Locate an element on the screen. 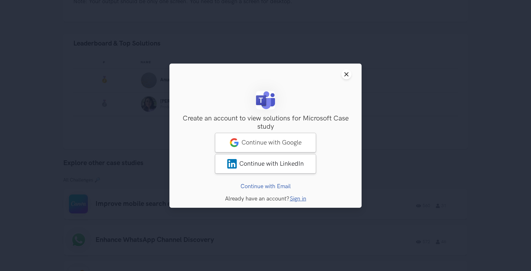 The width and height of the screenshot is (531, 271). img: google is located at coordinates (234, 142).